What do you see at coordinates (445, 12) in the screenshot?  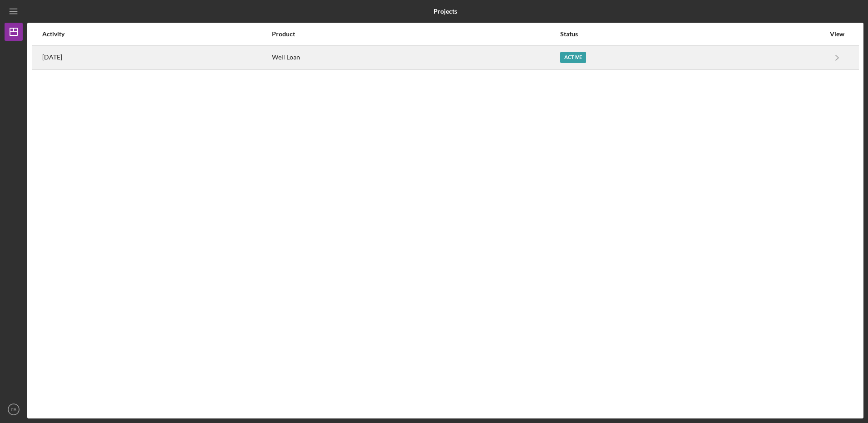 I see `b: Projects` at bounding box center [445, 12].